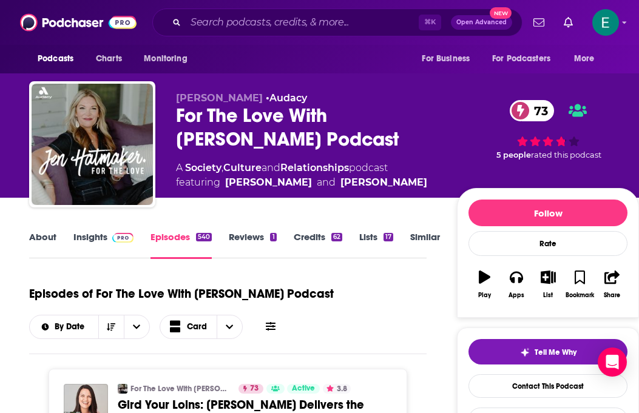 This screenshot has height=413, width=639. I want to click on div: A podcast, so click(301, 175).